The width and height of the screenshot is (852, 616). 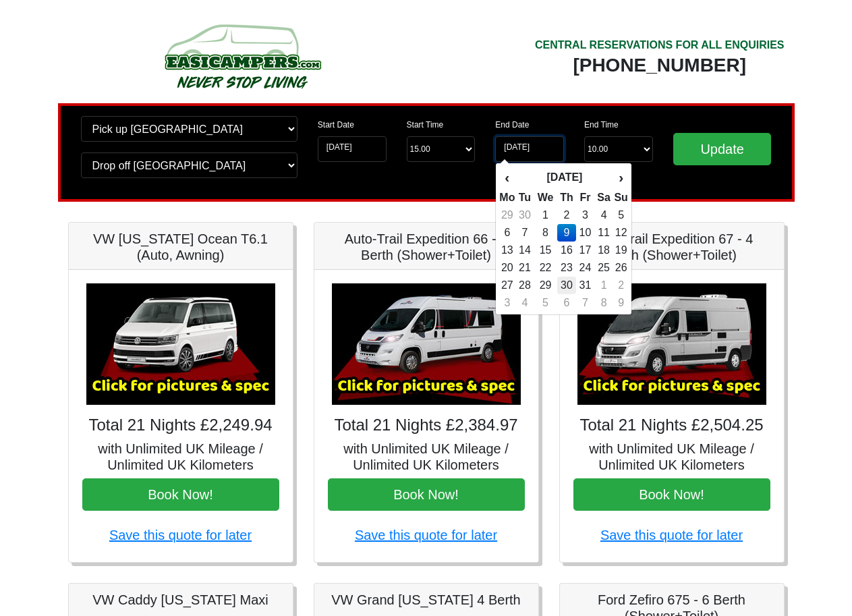 I want to click on th: Mo, so click(x=506, y=198).